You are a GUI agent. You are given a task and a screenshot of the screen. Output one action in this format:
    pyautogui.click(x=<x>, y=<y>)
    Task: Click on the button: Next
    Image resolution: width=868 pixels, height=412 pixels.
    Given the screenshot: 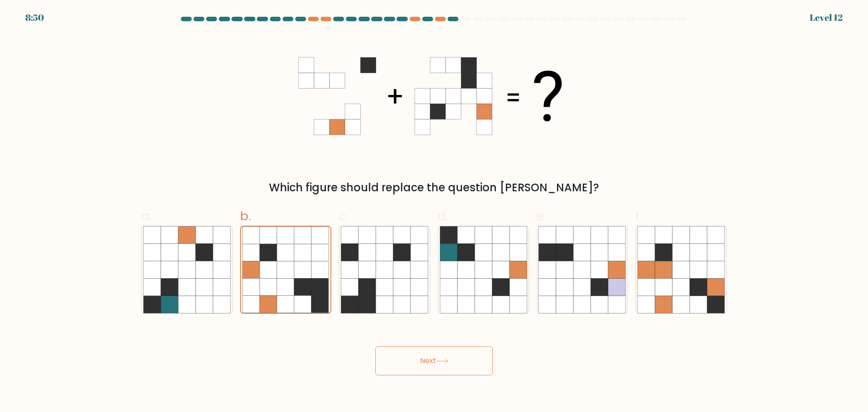 What is the action you would take?
    pyautogui.click(x=434, y=361)
    